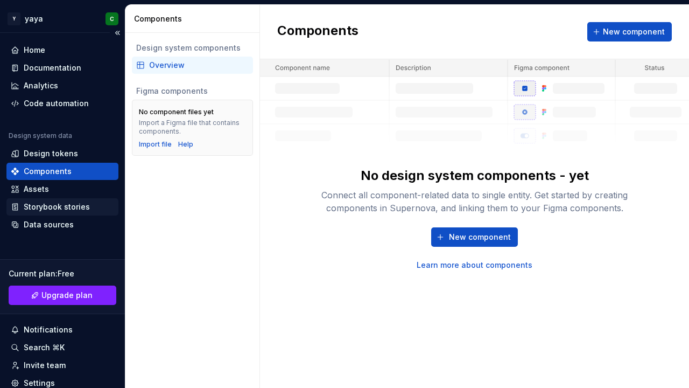 The image size is (689, 388). I want to click on button: Import file, so click(155, 144).